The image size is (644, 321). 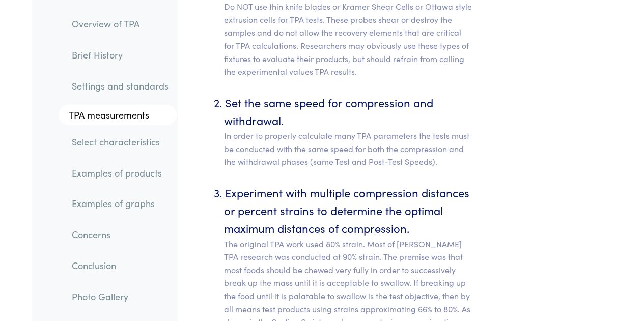 What do you see at coordinates (120, 266) in the screenshot?
I see `a: Conclusion` at bounding box center [120, 266].